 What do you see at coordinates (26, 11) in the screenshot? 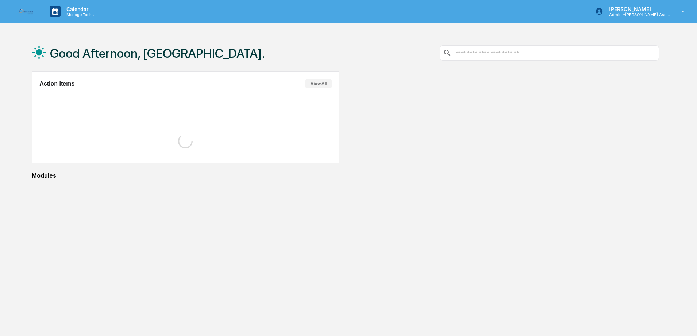
I see `img: logo` at bounding box center [26, 11].